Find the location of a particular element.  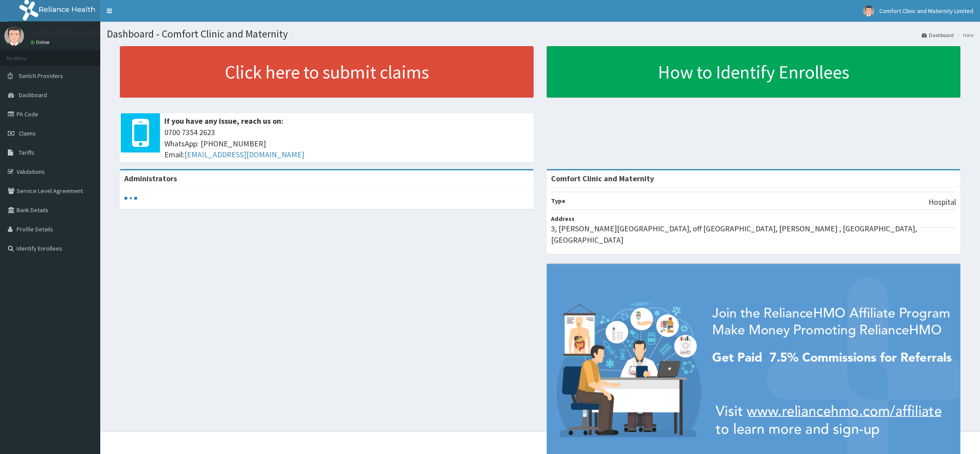

b: Administrators is located at coordinates (150, 178).